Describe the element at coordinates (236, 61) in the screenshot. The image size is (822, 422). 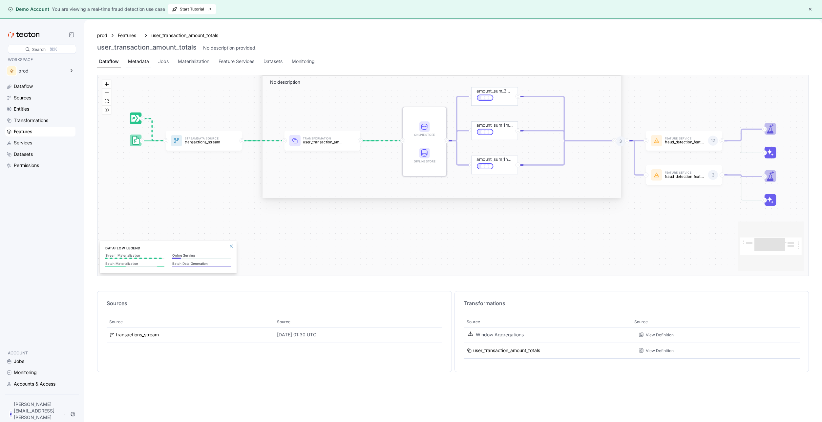
I see `div: Feature Services` at that location.